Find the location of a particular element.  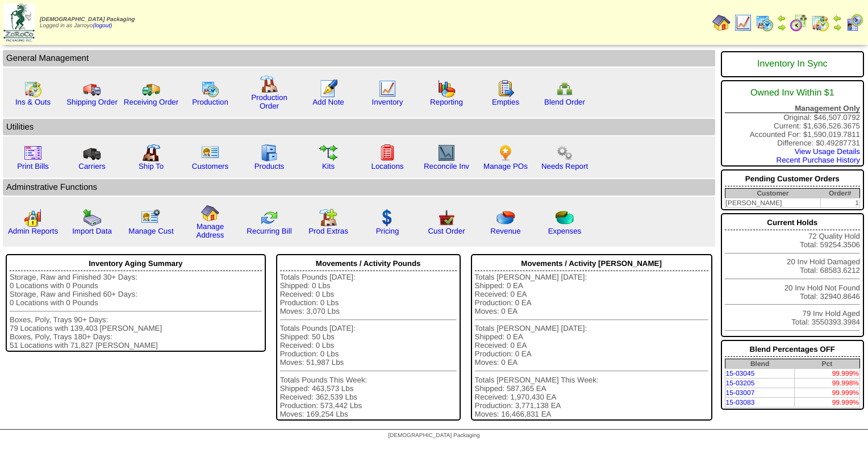

img: prodextras.gif is located at coordinates (328, 218).